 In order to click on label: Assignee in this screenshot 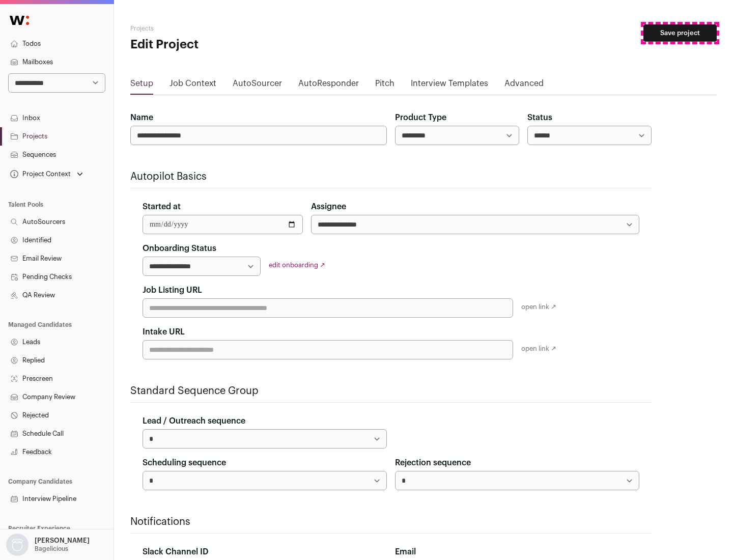, I will do `click(328, 207)`.